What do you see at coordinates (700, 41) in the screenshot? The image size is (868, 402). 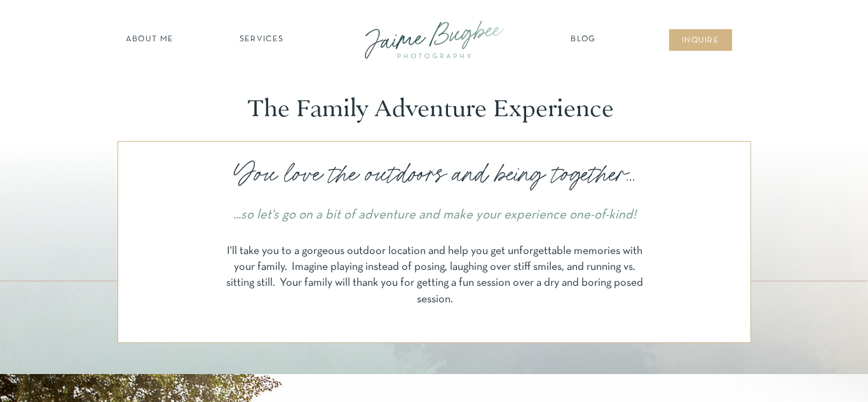 I see `nav: inqUIre` at bounding box center [700, 41].